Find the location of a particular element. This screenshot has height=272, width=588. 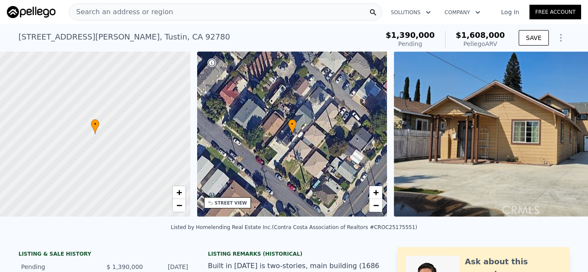

button: Company is located at coordinates (462, 12).